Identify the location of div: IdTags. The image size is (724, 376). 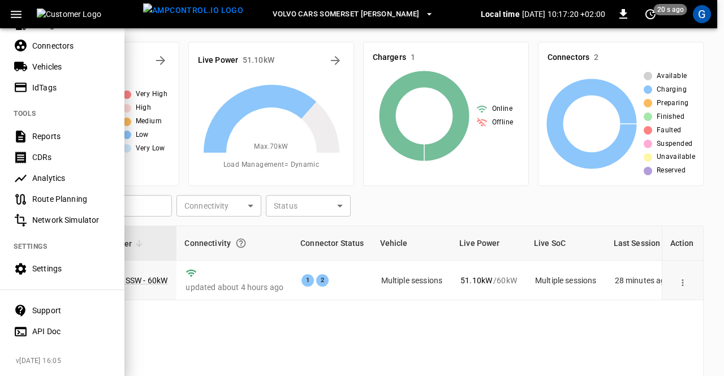
(71, 88).